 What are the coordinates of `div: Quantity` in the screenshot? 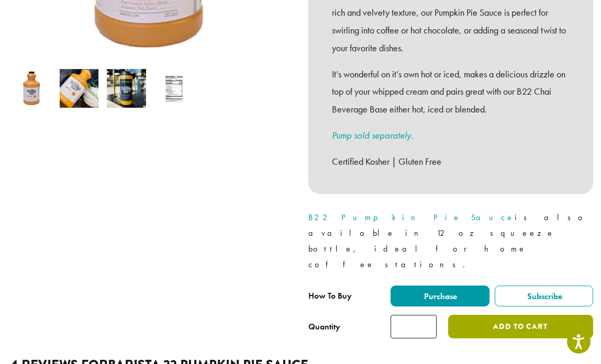 It's located at (324, 327).